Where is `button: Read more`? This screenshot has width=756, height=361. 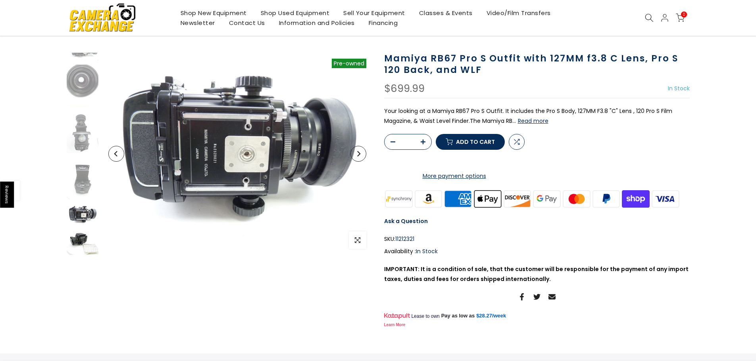 button: Read more is located at coordinates (533, 121).